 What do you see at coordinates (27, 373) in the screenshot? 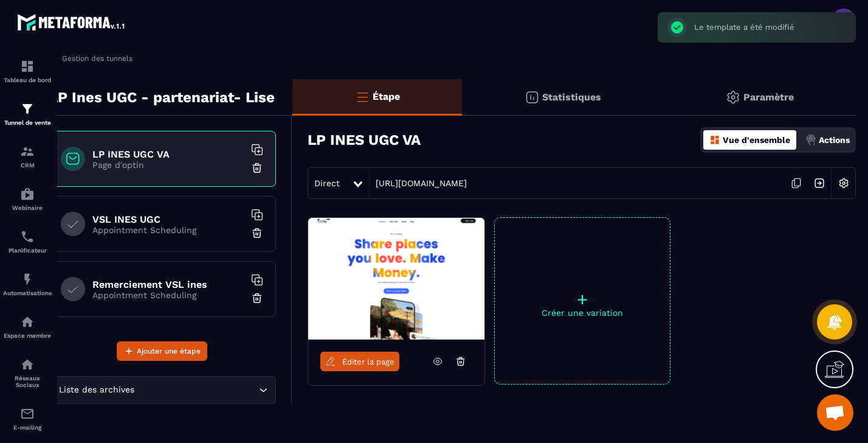
I see `a: social-networksocial-networkRéseaux Sociaux` at bounding box center [27, 373].